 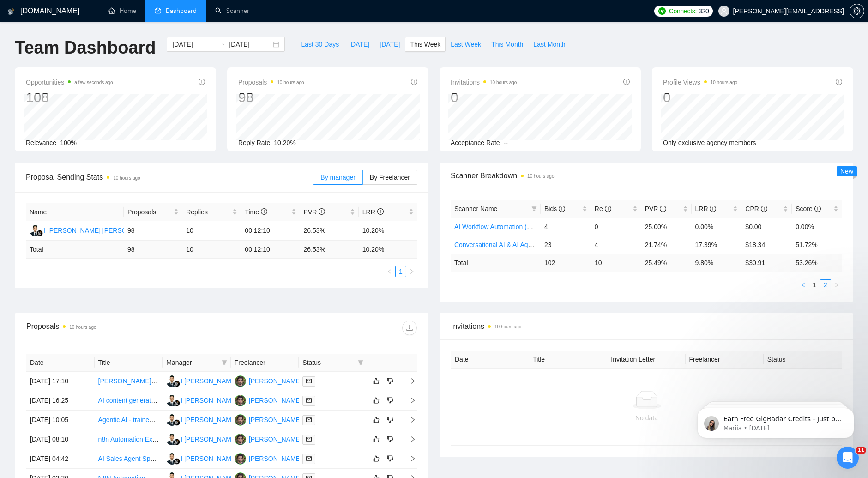 What do you see at coordinates (41, 142) in the screenshot?
I see `span: Relevance` at bounding box center [41, 142].